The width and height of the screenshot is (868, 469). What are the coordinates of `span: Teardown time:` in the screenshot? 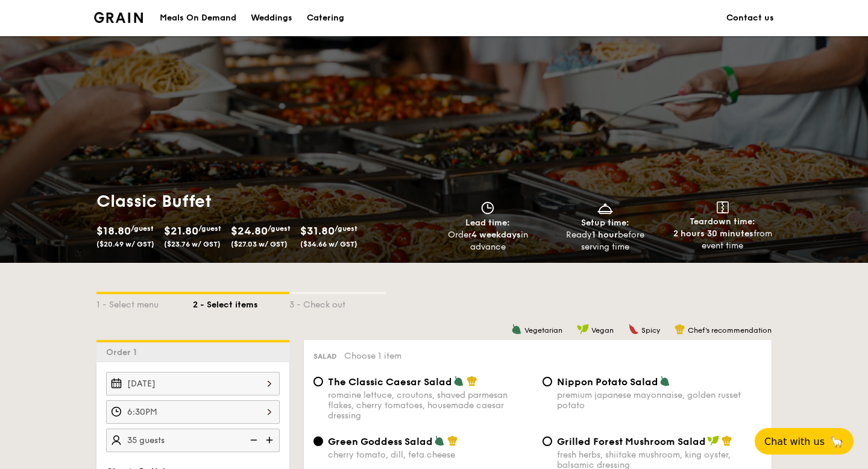 It's located at (722, 221).